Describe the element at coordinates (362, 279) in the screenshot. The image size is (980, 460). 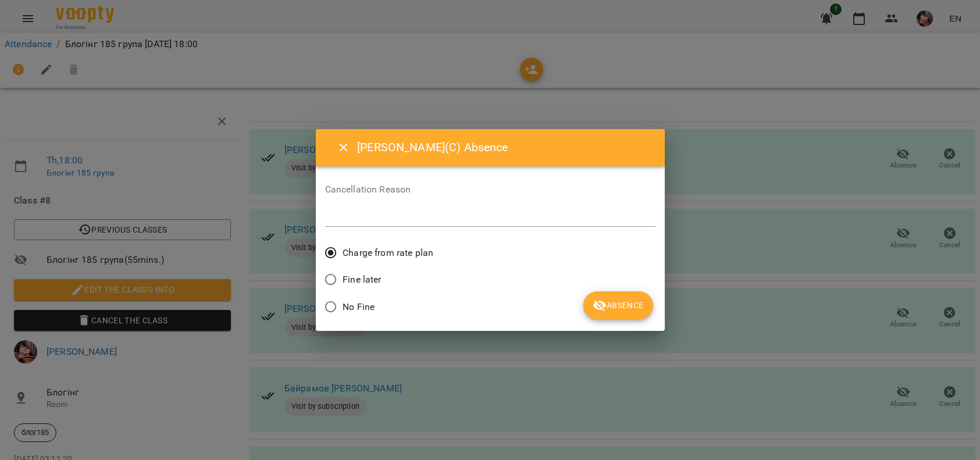
I see `span: Fine later` at that location.